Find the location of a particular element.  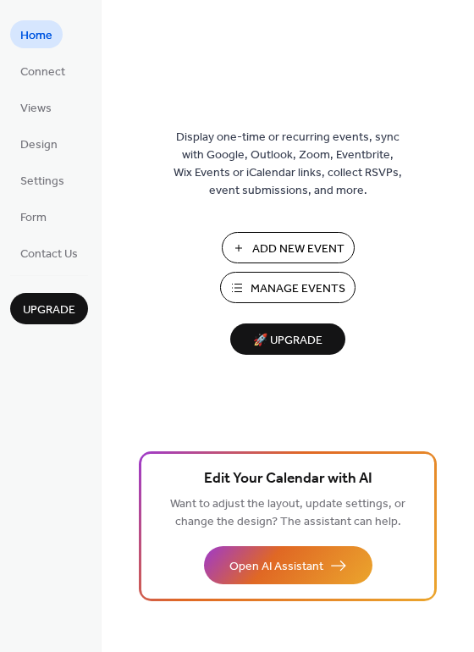

span: Form is located at coordinates (33, 218).